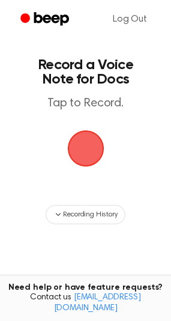 Image resolution: width=171 pixels, height=321 pixels. Describe the element at coordinates (85, 303) in the screenshot. I see `span: Contact us` at that location.